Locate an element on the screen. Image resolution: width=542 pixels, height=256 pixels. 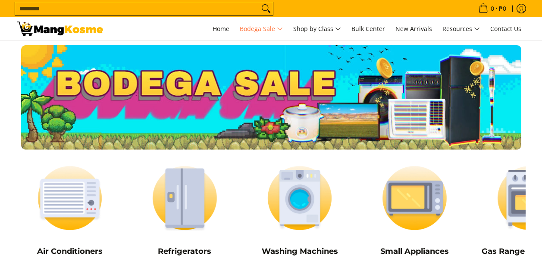
img: Refrigerators is located at coordinates (184, 198).